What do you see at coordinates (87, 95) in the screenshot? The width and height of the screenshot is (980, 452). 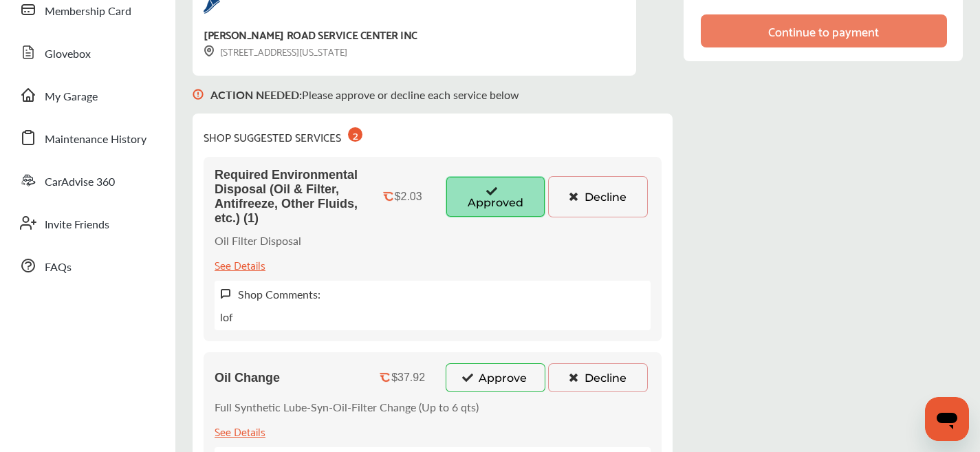 I see `a: My Garage` at bounding box center [87, 95].